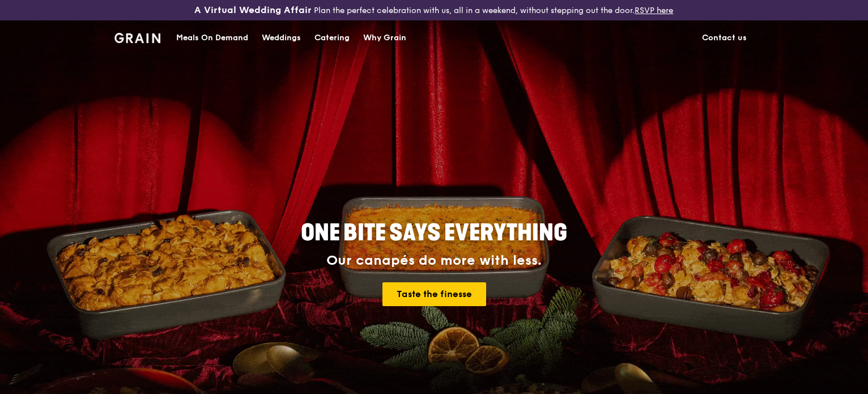 The width and height of the screenshot is (868, 394). I want to click on div: Why Grain, so click(385, 38).